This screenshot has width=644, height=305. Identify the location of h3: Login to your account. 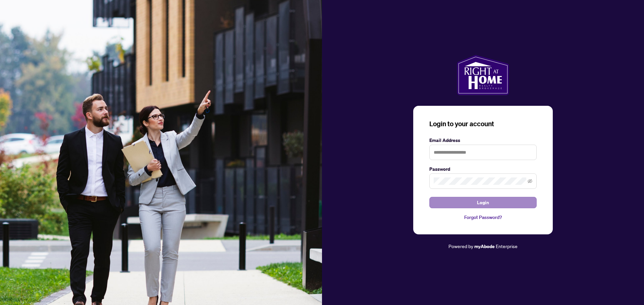
(483, 124).